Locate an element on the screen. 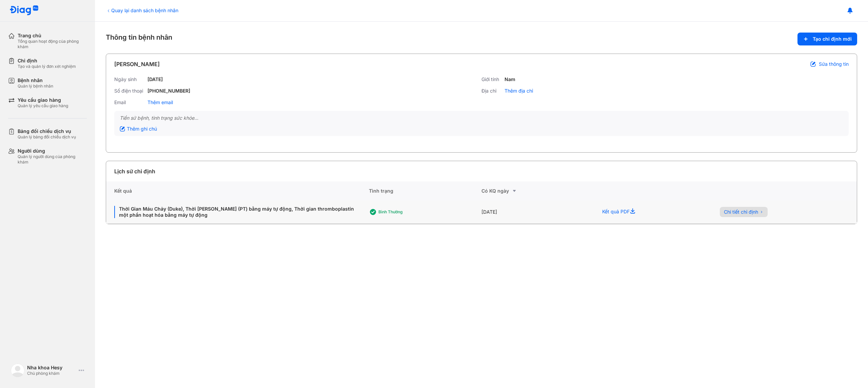  div: Bệnh nhân is located at coordinates (35, 80).